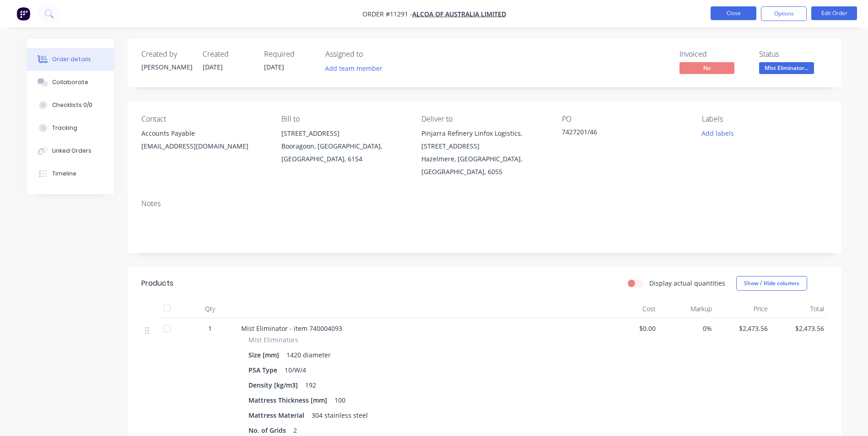 This screenshot has width=868, height=436. Describe the element at coordinates (65, 128) in the screenshot. I see `div: Tracking` at that location.